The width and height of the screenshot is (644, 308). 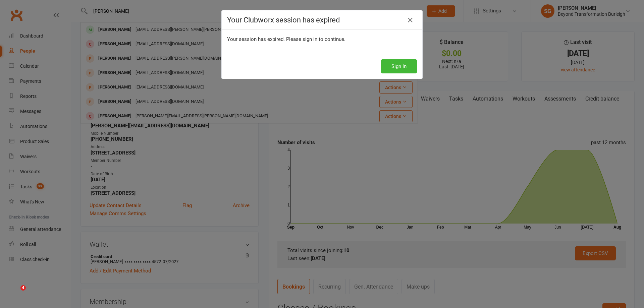 What do you see at coordinates (322, 20) in the screenshot?
I see `h4: Your Clubworx session has expired` at bounding box center [322, 20].